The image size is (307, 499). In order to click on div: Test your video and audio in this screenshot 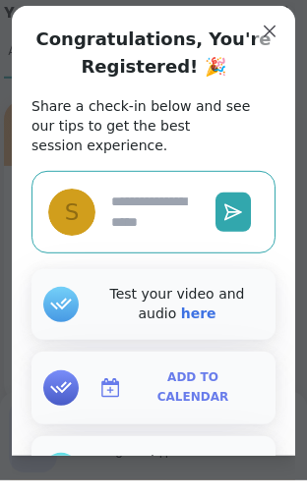, I will do `click(177, 322)`.